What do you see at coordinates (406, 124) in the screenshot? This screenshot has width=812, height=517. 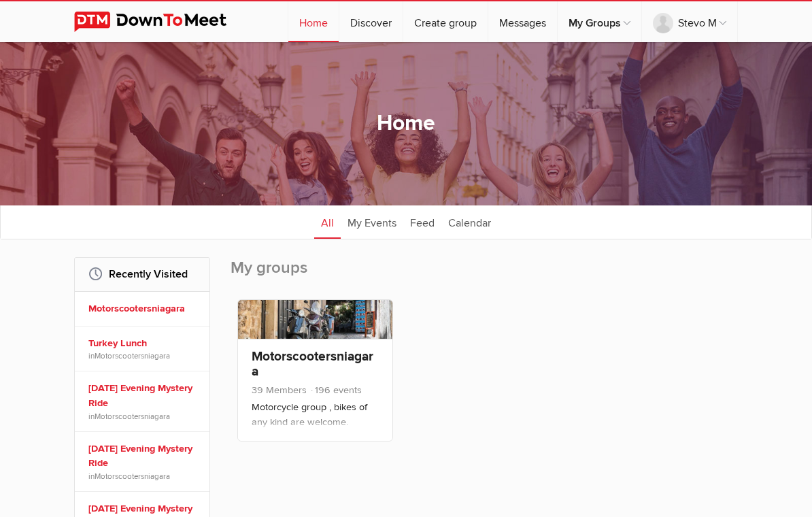 I see `h1: Home` at bounding box center [406, 124].